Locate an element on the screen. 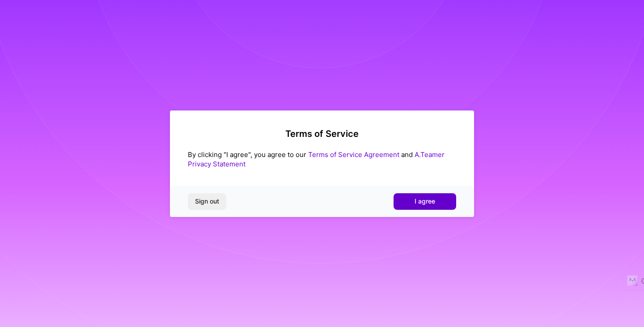 This screenshot has height=327, width=644. span: Sign out is located at coordinates (207, 201).